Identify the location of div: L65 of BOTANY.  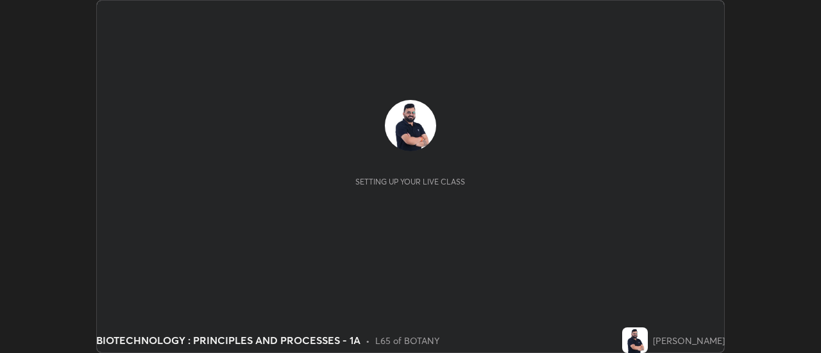
(407, 340).